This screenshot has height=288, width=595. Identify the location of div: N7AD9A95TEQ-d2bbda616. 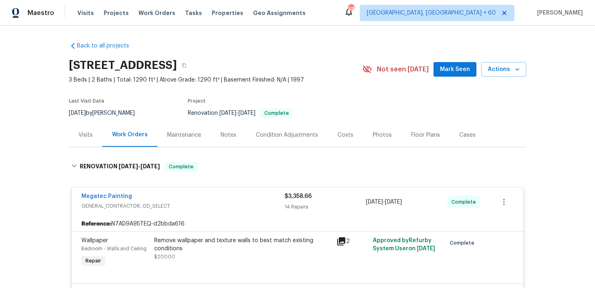
(298, 224).